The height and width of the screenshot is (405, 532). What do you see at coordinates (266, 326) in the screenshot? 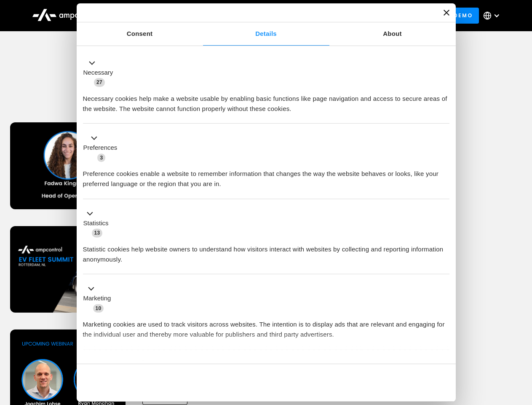
I see `div: Marketing cookies are used to track visitors across websites. The intention is to display ads tha...` at bounding box center [266, 326].